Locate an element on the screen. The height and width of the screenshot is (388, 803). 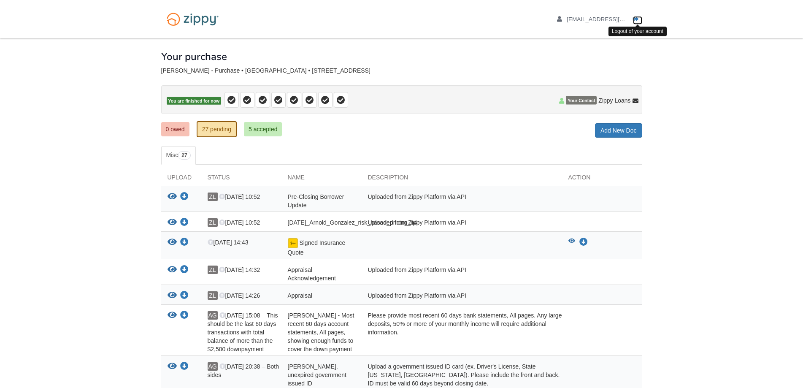
div: Description is located at coordinates (461, 179).